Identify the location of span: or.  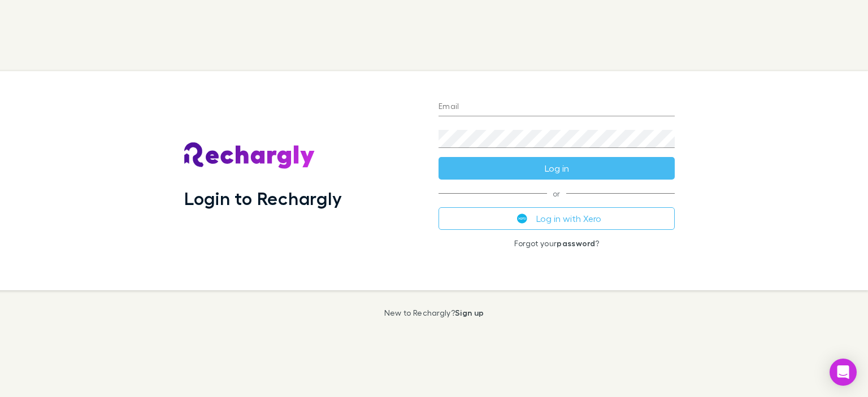
(556, 193).